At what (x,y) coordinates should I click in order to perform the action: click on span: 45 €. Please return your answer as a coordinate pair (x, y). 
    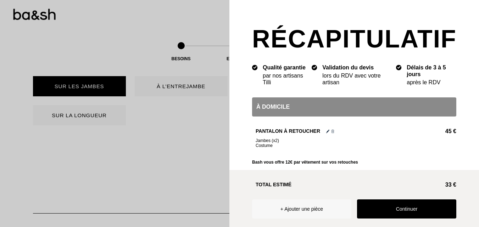
    Looking at the image, I should click on (451, 131).